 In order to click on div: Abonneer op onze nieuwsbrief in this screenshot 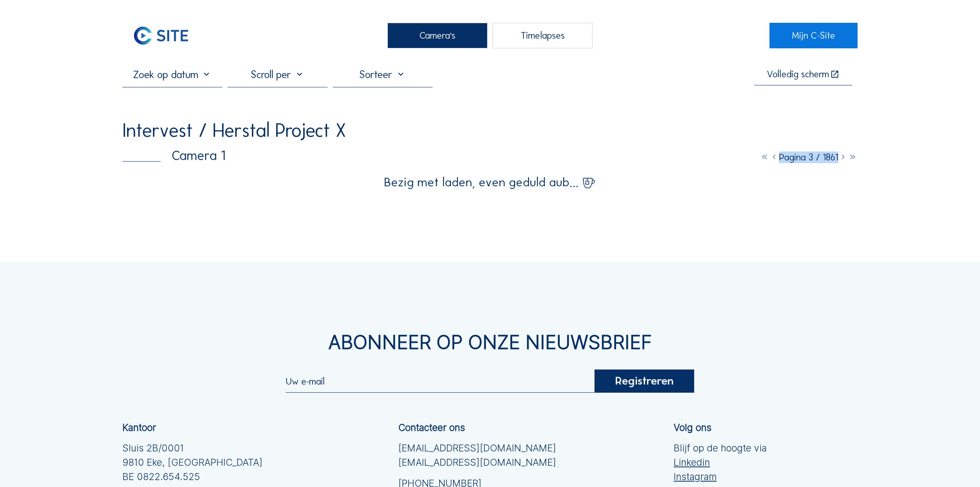, I will do `click(490, 342)`.